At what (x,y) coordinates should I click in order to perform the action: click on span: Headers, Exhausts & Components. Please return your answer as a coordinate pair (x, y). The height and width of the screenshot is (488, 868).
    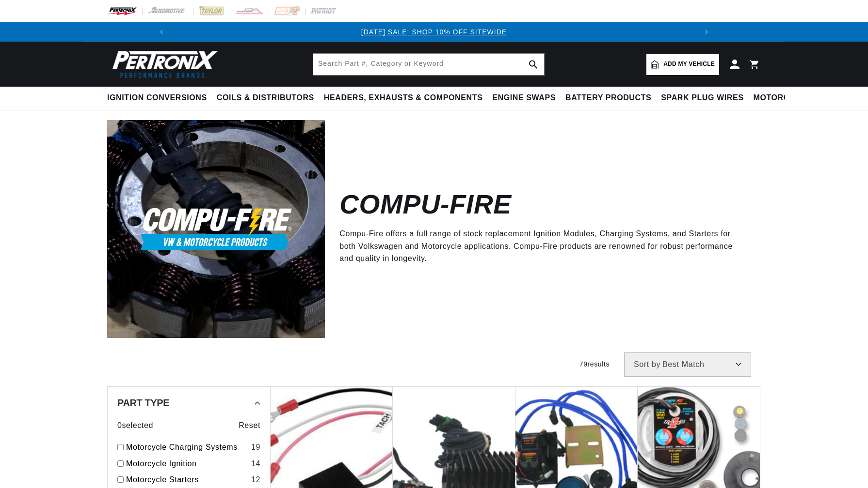
    Looking at the image, I should click on (403, 98).